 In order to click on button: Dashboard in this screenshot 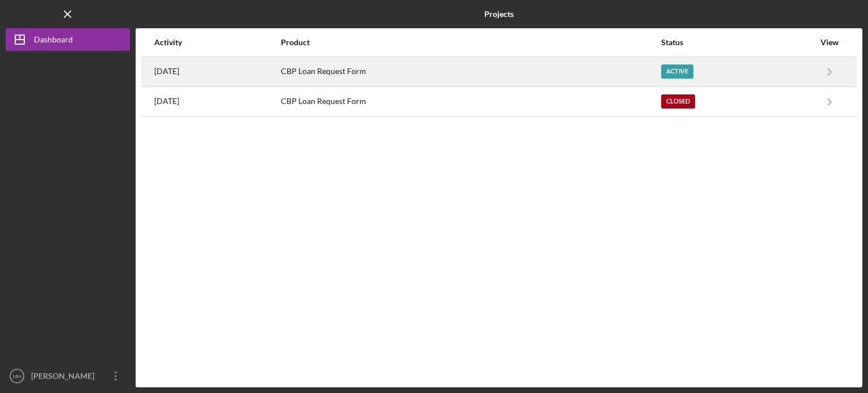, I will do `click(68, 40)`.